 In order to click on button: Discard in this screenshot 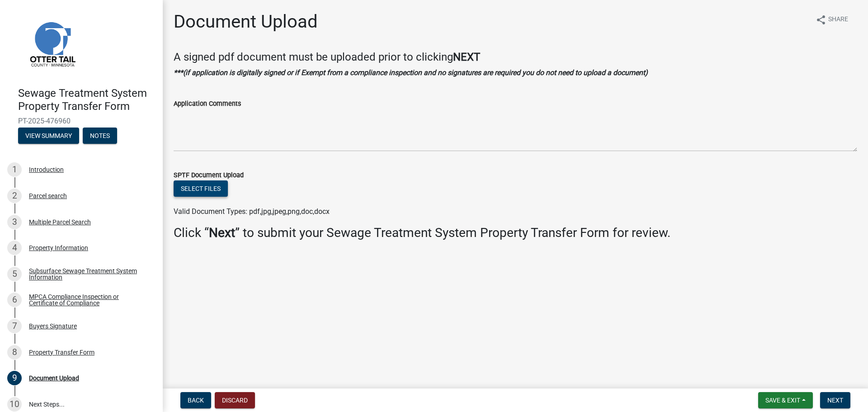, I will do `click(235, 401)`.